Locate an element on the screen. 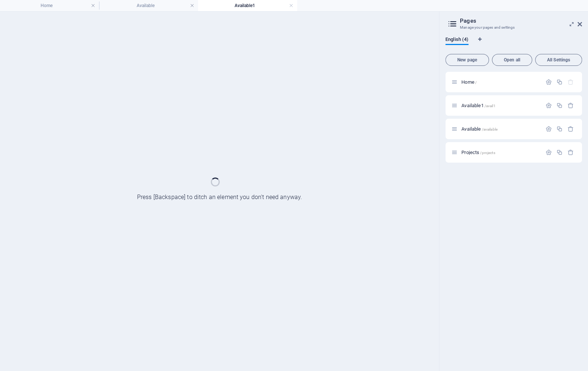  div: Home/ is located at coordinates (501, 82).